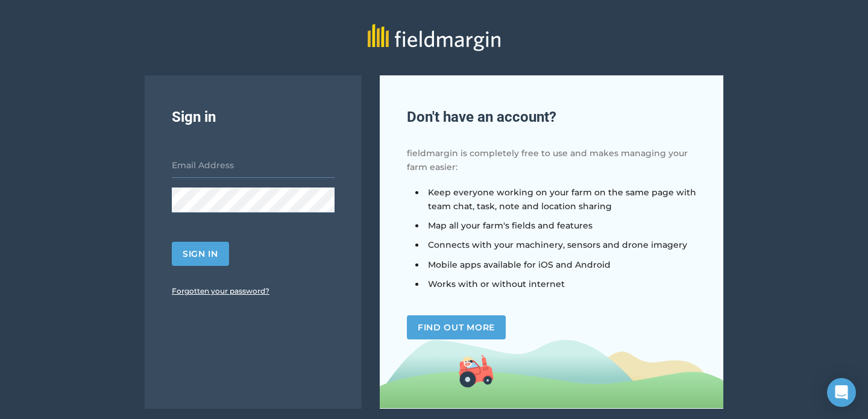  What do you see at coordinates (561, 199) in the screenshot?
I see `li: Keep everyone working on your farm on the same page with team chat, task, note and location sharing` at bounding box center [561, 199].